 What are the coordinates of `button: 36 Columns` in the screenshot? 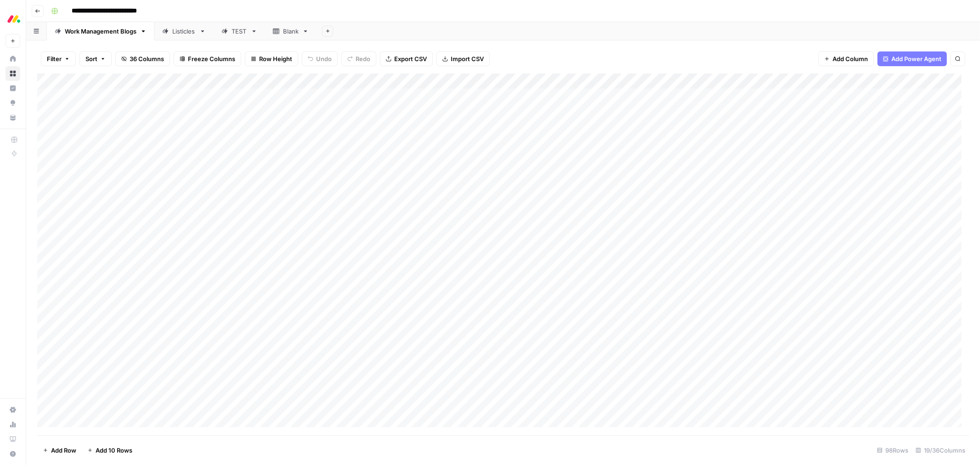 It's located at (142, 59).